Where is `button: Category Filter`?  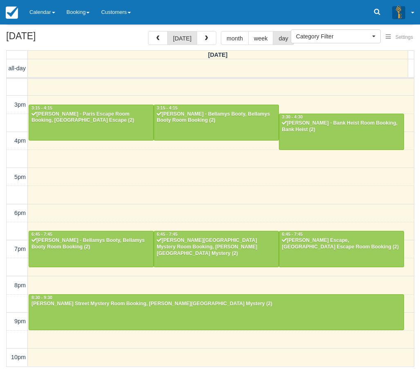
button: Category Filter is located at coordinates (335, 36).